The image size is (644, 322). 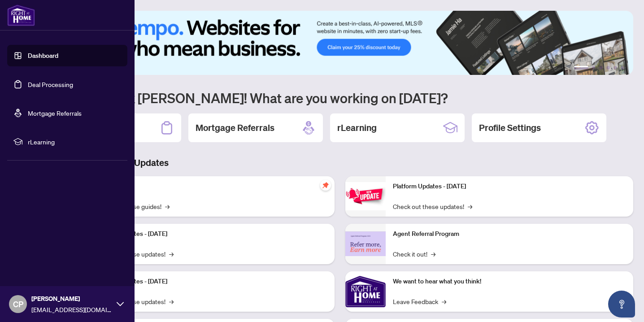 I want to click on h2: Mortgage Referrals, so click(x=235, y=128).